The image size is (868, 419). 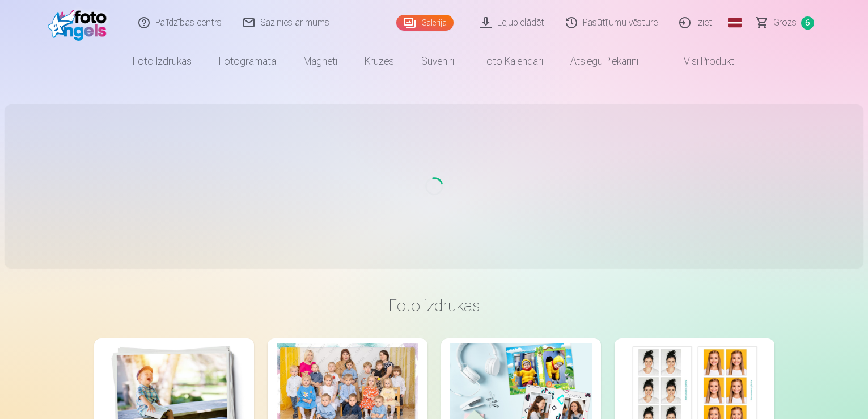 I want to click on a: Foto izdrukas, so click(x=163, y=62).